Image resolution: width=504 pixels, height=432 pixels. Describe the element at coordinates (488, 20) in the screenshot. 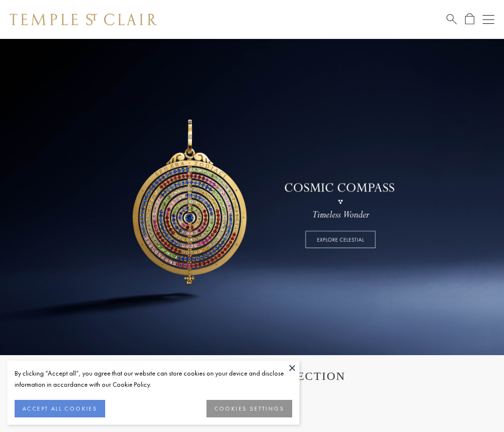

I see `button: Open navigation` at that location.